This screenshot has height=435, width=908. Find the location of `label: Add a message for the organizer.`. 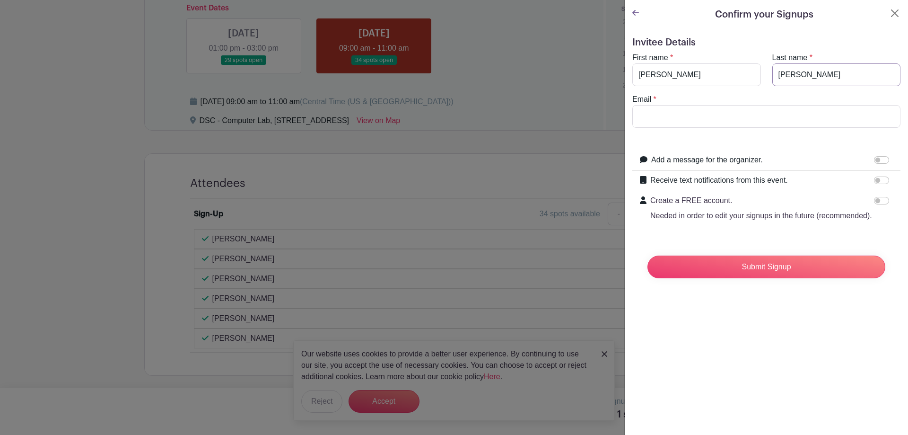

label: Add a message for the organizer. is located at coordinates (707, 160).